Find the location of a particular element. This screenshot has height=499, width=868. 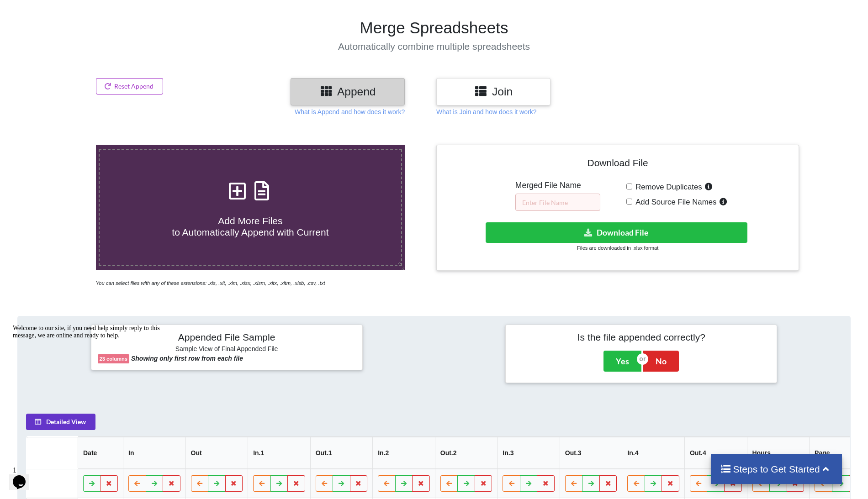

th: Out is located at coordinates (217, 453).